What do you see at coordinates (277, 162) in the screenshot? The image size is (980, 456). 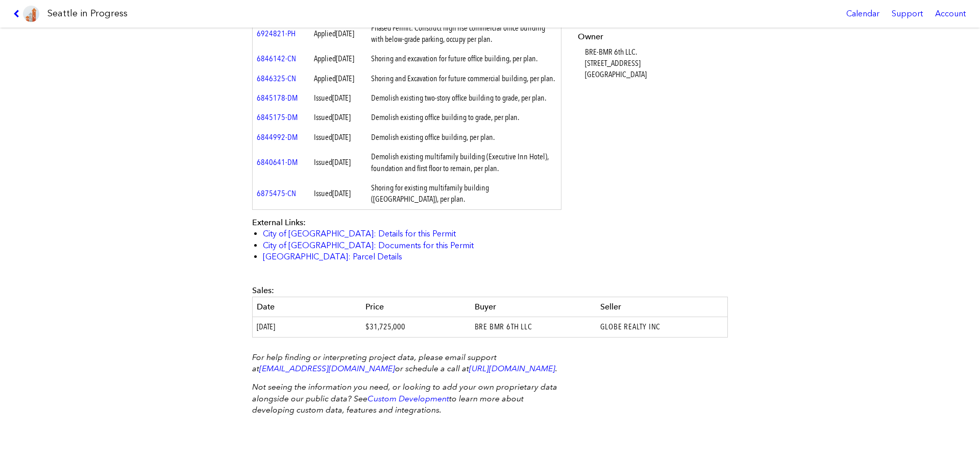 I see `a: 6840641-DM` at bounding box center [277, 162].